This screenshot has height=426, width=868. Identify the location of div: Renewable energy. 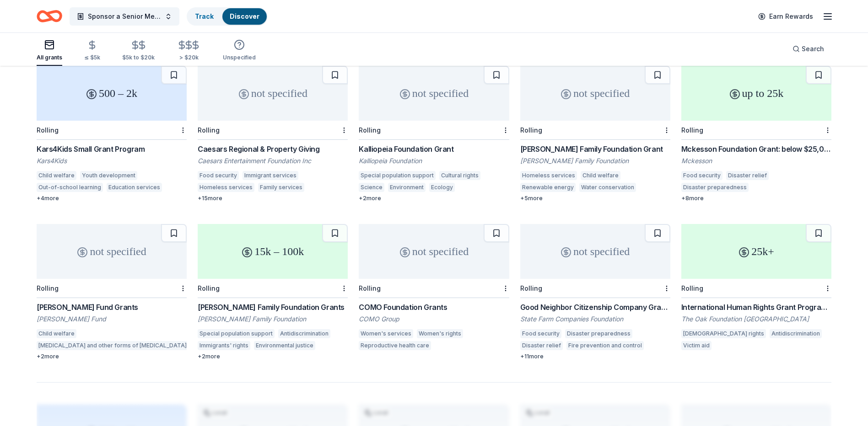
(548, 188).